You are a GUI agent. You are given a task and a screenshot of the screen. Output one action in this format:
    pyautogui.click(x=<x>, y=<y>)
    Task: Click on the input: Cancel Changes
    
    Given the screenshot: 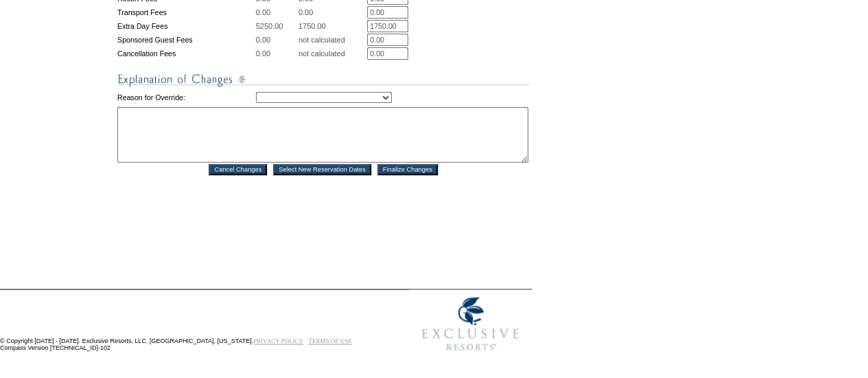 What is the action you would take?
    pyautogui.click(x=237, y=170)
    